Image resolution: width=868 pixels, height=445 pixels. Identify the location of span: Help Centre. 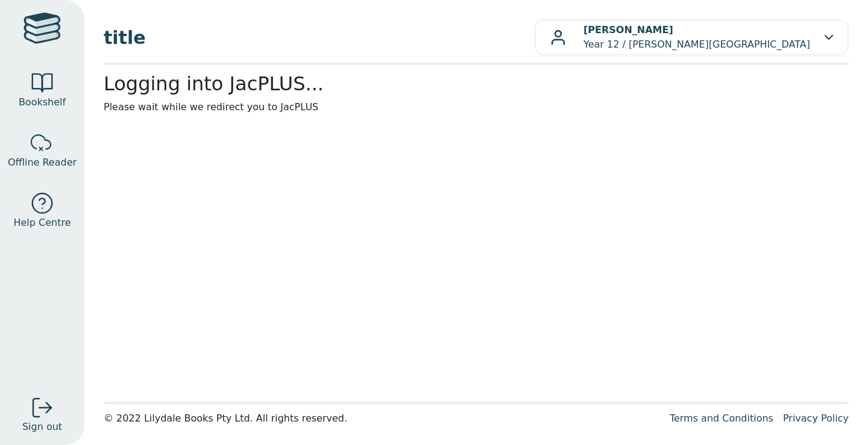
(41, 223).